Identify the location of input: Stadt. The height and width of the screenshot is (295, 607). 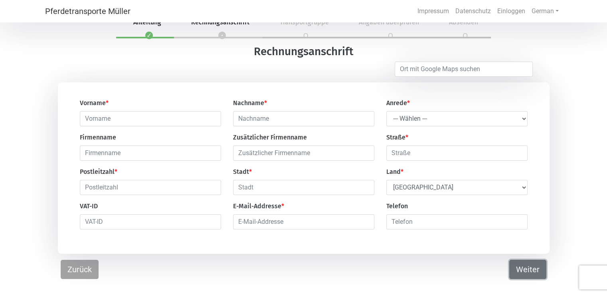
(304, 187).